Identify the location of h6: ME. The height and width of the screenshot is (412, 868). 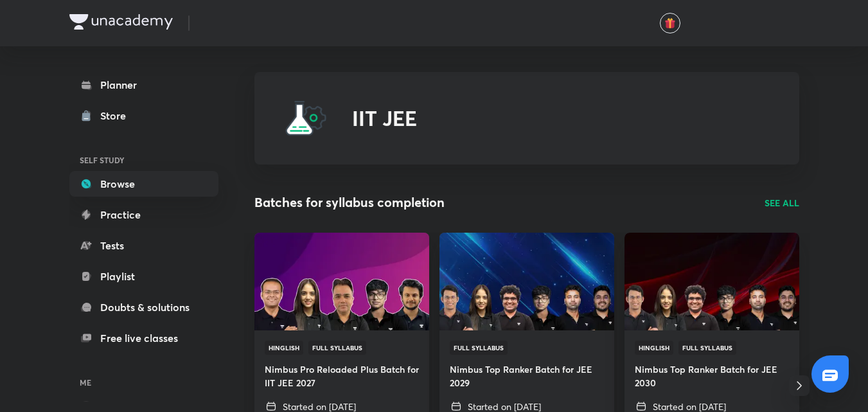
(144, 382).